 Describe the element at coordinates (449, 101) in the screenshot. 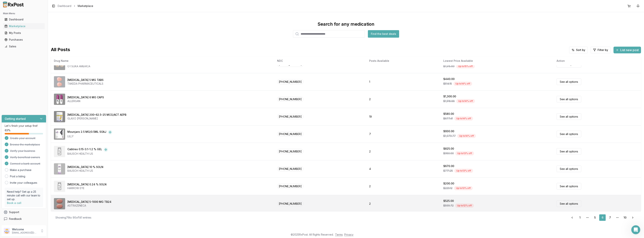

I see `span: $1,518.88` at that location.